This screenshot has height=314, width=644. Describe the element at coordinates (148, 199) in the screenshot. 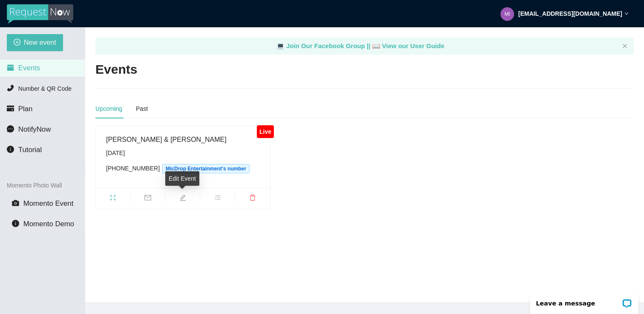

I see `span: mail` at that location.